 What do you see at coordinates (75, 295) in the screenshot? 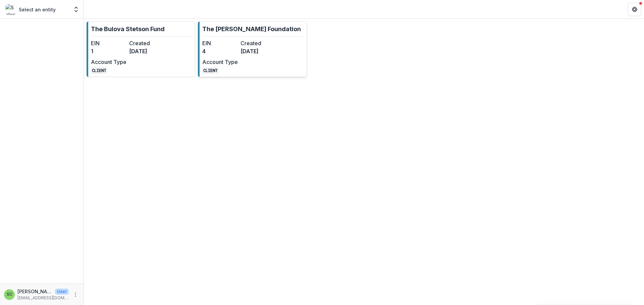
I see `button: More` at bounding box center [75, 295].